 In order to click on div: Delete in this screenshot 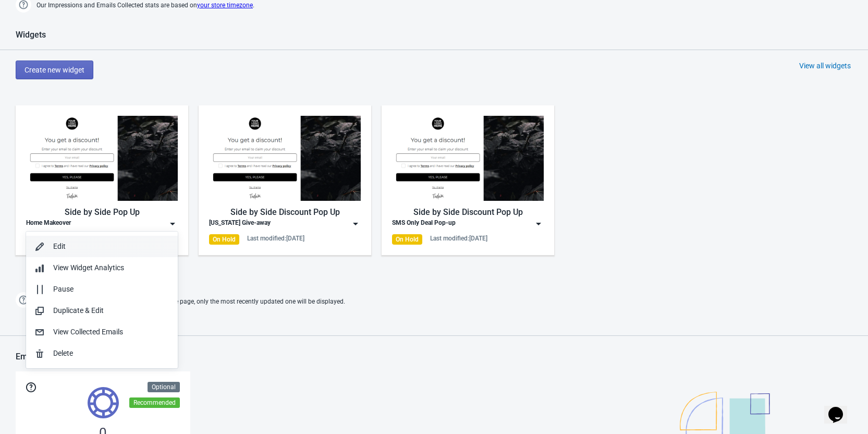, I will do `click(111, 353)`.